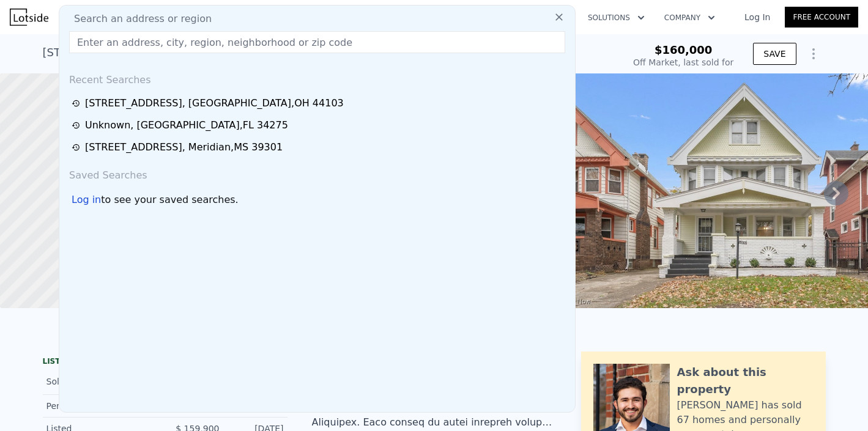  Describe the element at coordinates (170, 200) in the screenshot. I see `span: to see your saved searches.` at that location.